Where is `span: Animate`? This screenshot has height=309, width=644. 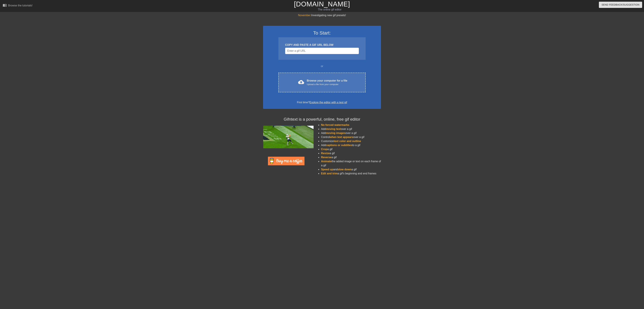 span: Animate is located at coordinates (326, 161).